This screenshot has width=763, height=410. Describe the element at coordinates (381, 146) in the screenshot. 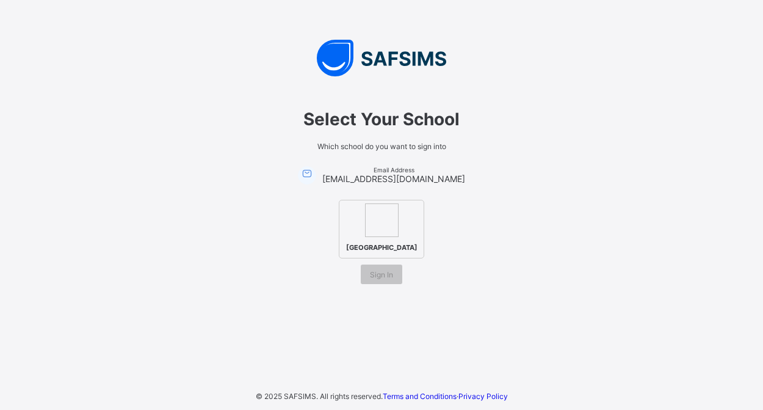

I see `span: Which school do you want to sign into` at that location.